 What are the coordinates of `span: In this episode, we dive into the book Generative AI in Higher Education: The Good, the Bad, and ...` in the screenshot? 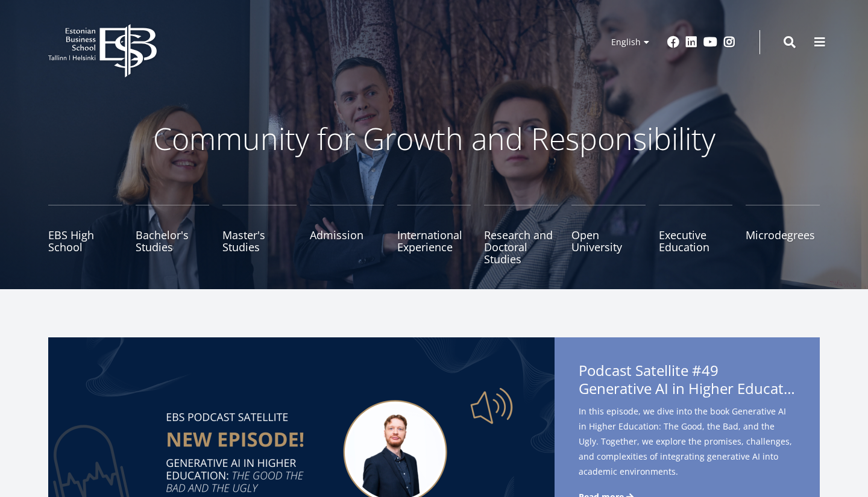 It's located at (687, 441).